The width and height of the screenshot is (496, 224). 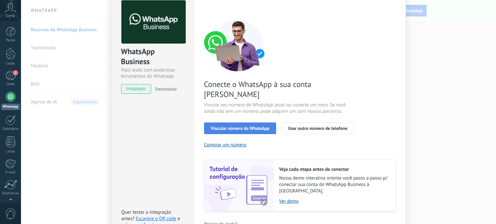 I want to click on button: Vincular número do WhatsApp, so click(x=240, y=129).